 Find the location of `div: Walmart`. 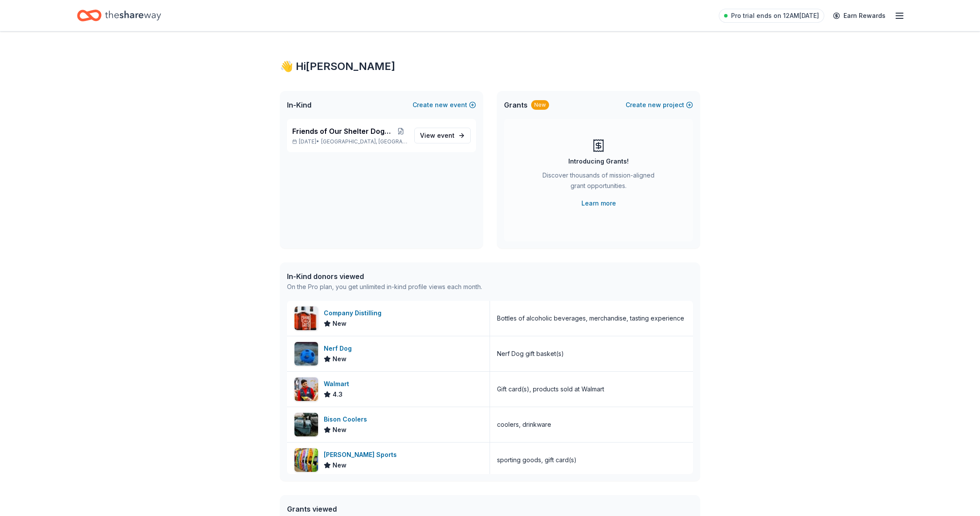

div: Walmart is located at coordinates (338, 384).